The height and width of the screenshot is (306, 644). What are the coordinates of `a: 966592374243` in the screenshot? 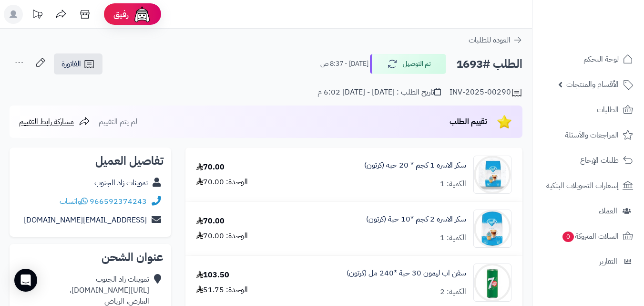 It's located at (119, 201).